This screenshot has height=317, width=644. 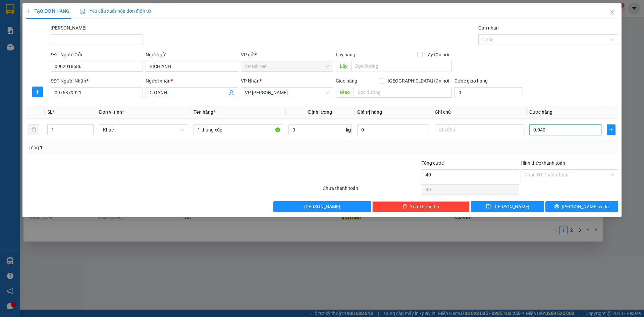 I want to click on div: SĐT Người Nhận, so click(x=97, y=81).